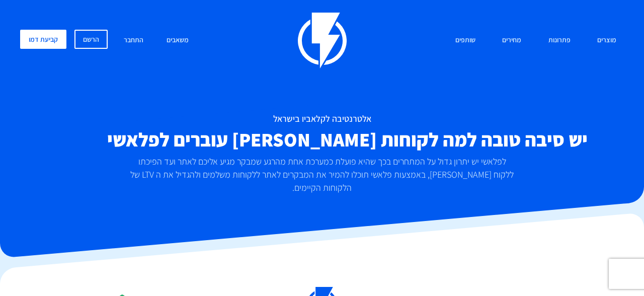  Describe the element at coordinates (322, 119) in the screenshot. I see `h1: אלטרנטיבה לקלאביו בישראל` at that location.